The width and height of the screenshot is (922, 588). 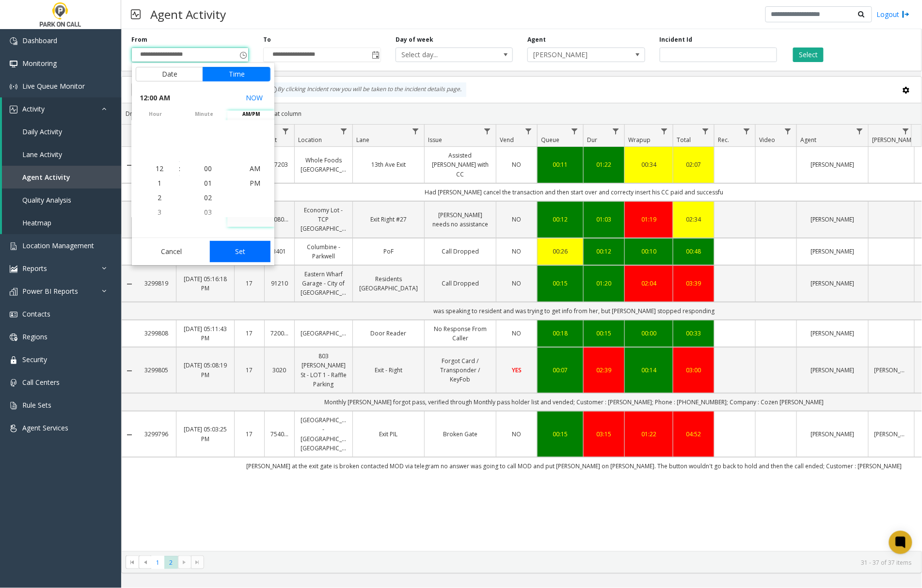 What do you see at coordinates (648, 370) in the screenshot?
I see `a: 00:14` at bounding box center [648, 370].